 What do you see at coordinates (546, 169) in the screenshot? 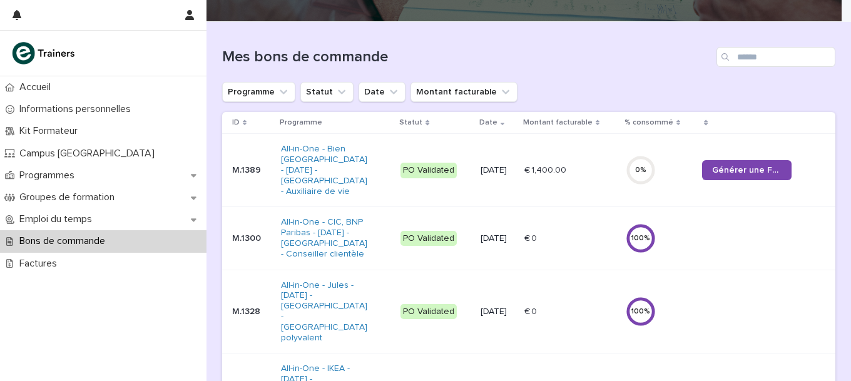
I see `p: € 1,400.00` at bounding box center [546, 169].